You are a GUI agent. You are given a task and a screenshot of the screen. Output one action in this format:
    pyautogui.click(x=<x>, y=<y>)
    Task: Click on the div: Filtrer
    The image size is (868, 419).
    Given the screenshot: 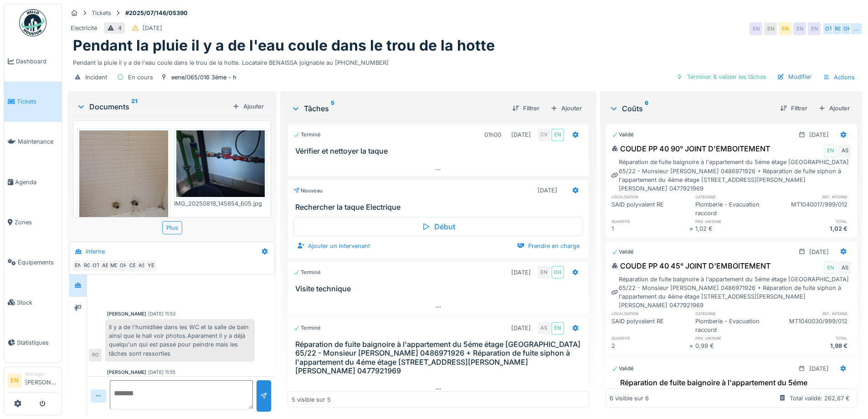 What is the action you would take?
    pyautogui.click(x=794, y=108)
    